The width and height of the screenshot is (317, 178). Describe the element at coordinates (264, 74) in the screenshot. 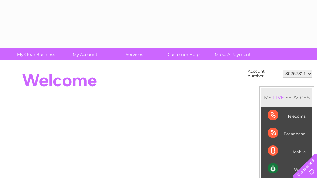

I see `td: Account number` at that location.